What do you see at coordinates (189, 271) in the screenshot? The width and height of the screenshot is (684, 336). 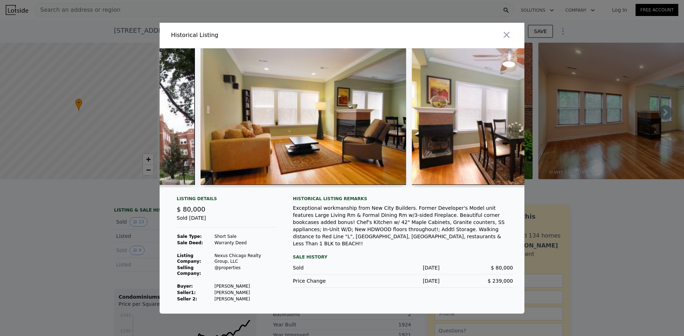 I see `strong: Selling Company:` at bounding box center [189, 271].